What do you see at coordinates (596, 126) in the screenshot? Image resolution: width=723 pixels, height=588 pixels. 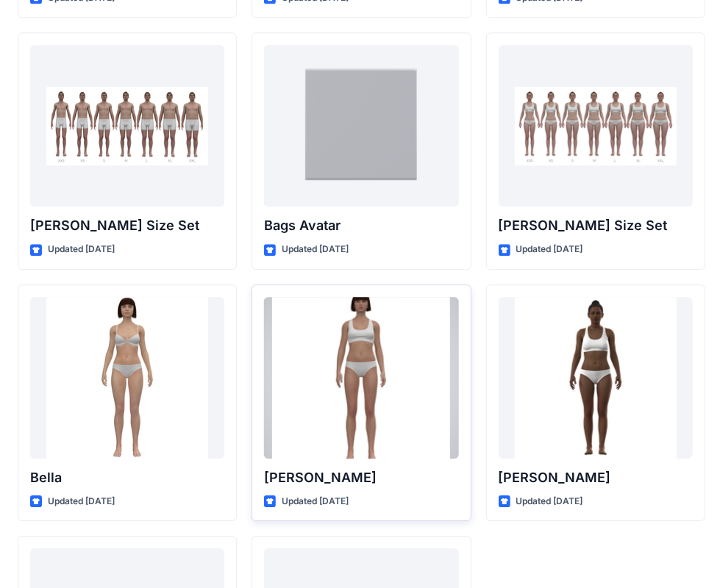 I see `a: Olivia Size Set` at bounding box center [596, 126].